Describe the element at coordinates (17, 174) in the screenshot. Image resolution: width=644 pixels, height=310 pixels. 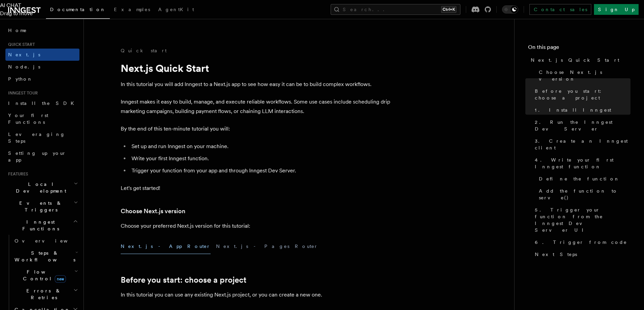
I see `span: Features` at that location.